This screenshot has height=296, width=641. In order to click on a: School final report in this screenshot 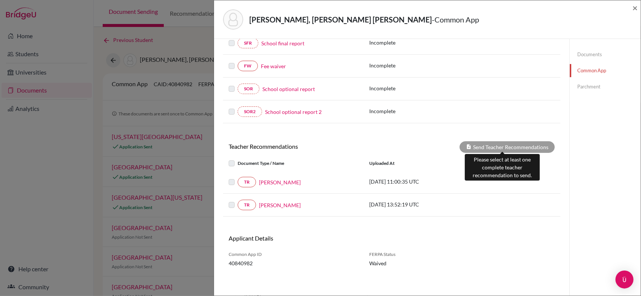, I will do `click(283, 43)`.